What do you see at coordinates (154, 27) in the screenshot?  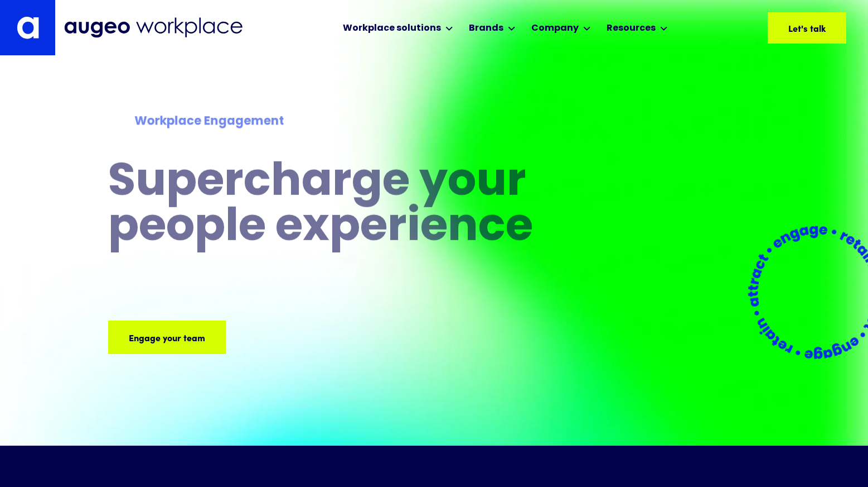 I see `img: Augeo Workplace business unit full logo in mignight blue.` at bounding box center [154, 27].